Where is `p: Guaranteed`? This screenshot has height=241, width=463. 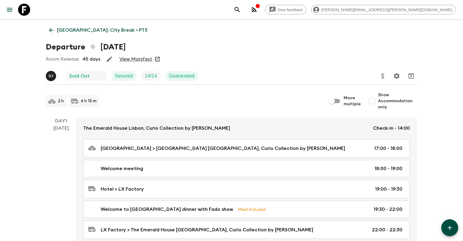 p: Guaranteed is located at coordinates (182, 76).